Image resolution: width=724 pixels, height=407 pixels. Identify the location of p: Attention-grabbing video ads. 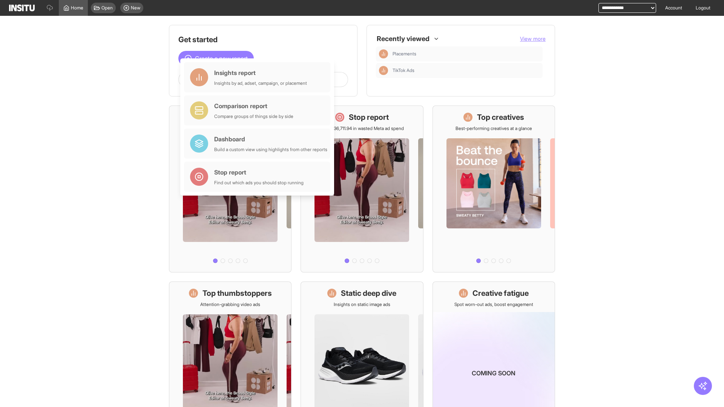
(230, 305).